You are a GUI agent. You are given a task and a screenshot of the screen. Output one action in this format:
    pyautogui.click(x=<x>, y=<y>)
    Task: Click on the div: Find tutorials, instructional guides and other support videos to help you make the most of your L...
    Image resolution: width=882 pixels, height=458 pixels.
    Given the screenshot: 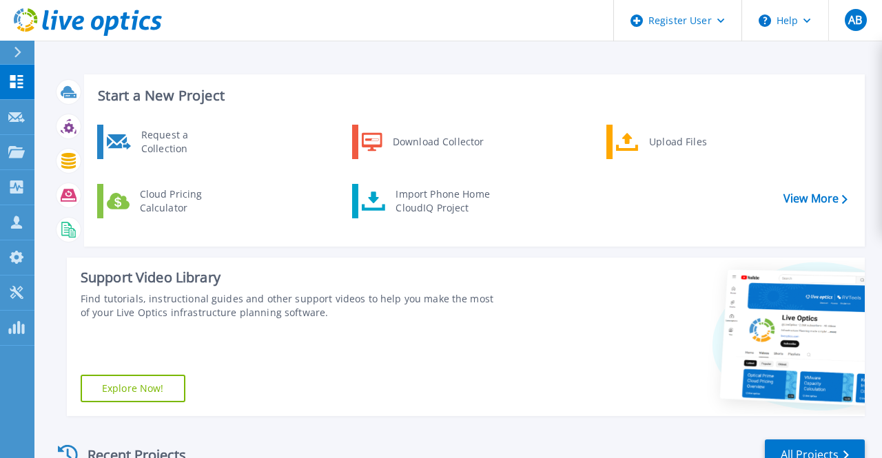 What is the action you would take?
    pyautogui.click(x=288, y=306)
    